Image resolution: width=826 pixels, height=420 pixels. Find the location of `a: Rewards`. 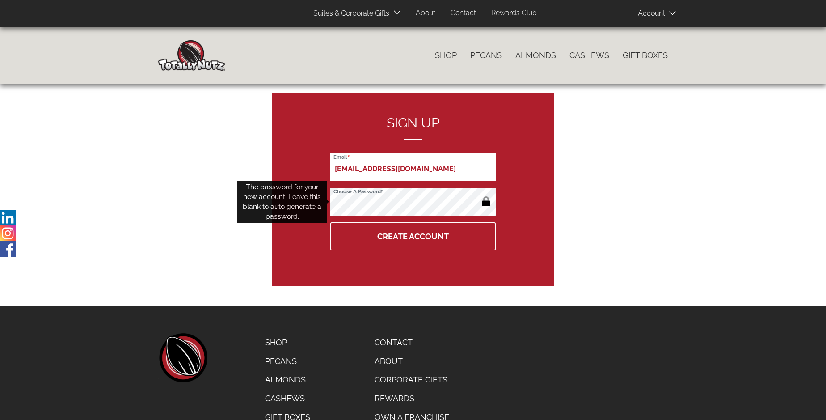

a: Rewards is located at coordinates (412, 398).